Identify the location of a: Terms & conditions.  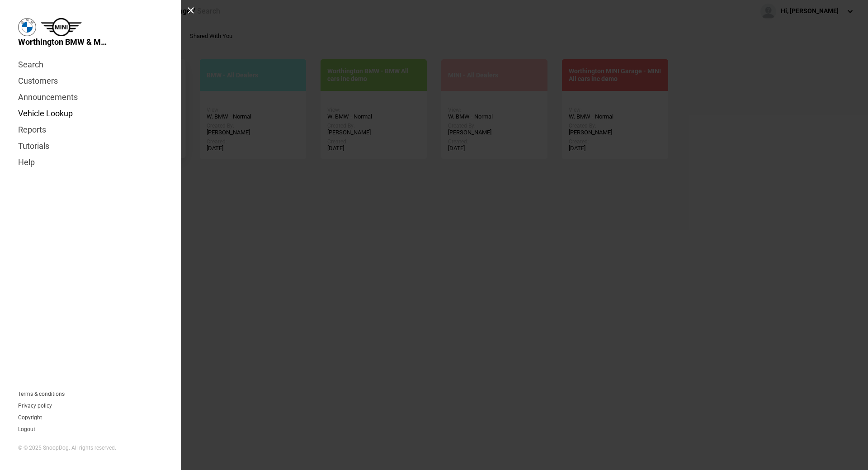
(41, 394).